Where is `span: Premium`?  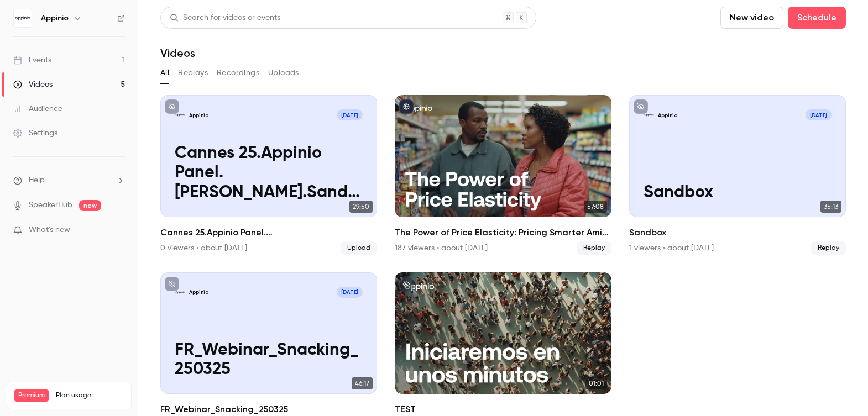
span: Premium is located at coordinates (31, 395).